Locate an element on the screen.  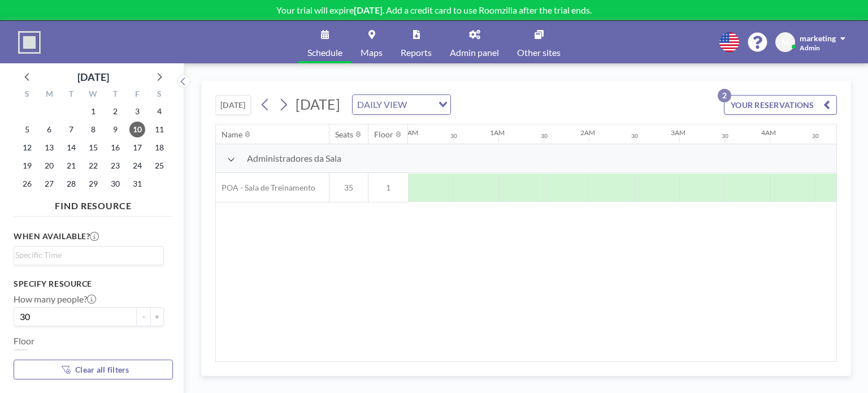
span: Sunday, October 26, 2025 is located at coordinates (27, 184).